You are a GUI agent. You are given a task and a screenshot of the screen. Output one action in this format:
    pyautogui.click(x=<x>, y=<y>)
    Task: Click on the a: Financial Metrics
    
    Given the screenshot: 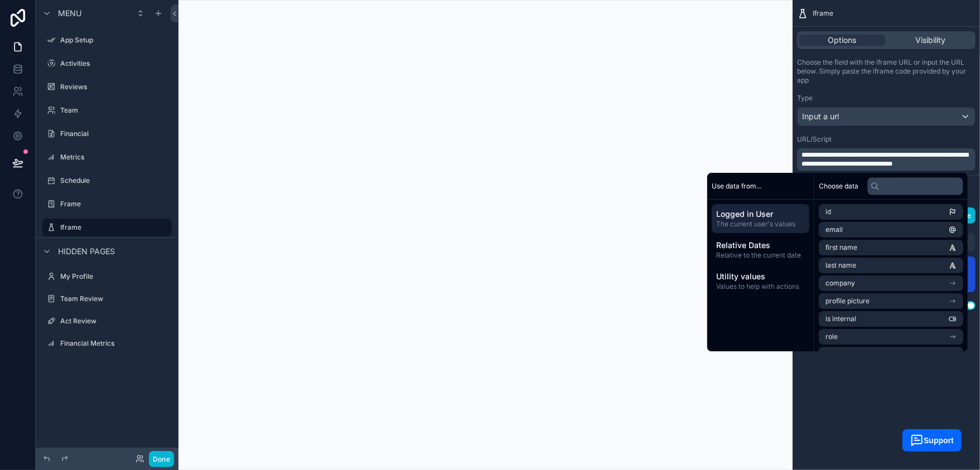 What is the action you would take?
    pyautogui.click(x=107, y=344)
    